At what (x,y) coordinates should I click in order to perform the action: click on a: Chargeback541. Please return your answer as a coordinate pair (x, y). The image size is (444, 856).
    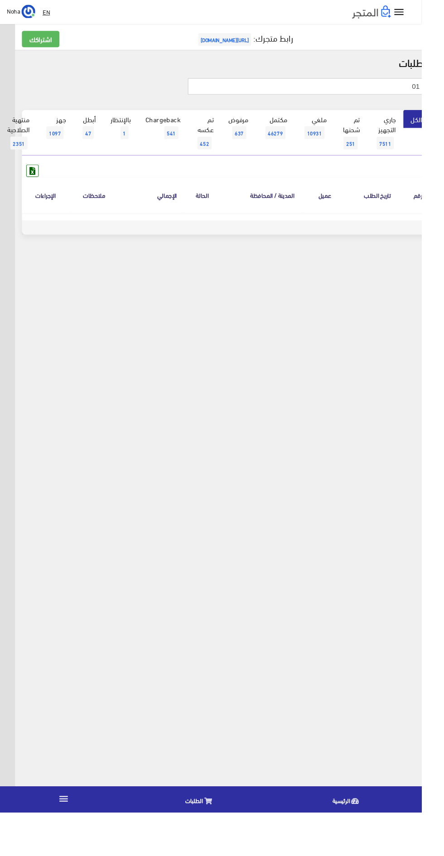
    Looking at the image, I should click on (172, 134).